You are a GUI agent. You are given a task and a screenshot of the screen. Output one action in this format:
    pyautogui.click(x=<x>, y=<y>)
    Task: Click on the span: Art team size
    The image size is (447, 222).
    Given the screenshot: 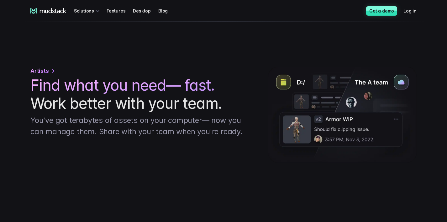 What is the action you would take?
    pyautogui.click(x=119, y=54)
    